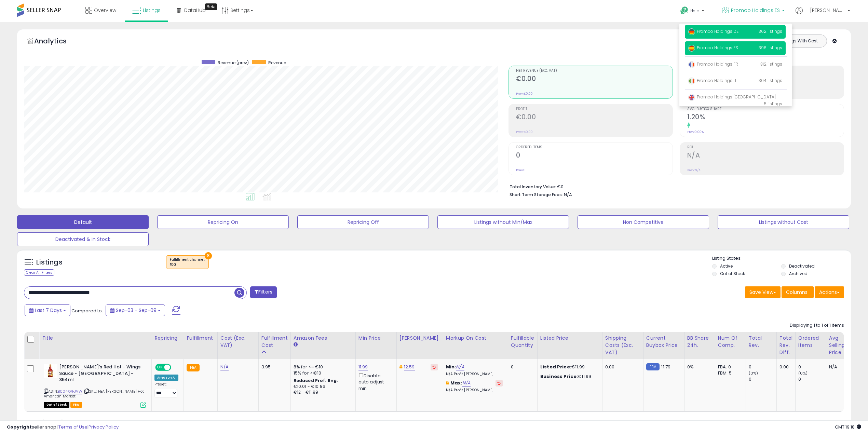 This screenshot has height=434, width=868. I want to click on small: Amazon Fees., so click(295, 345).